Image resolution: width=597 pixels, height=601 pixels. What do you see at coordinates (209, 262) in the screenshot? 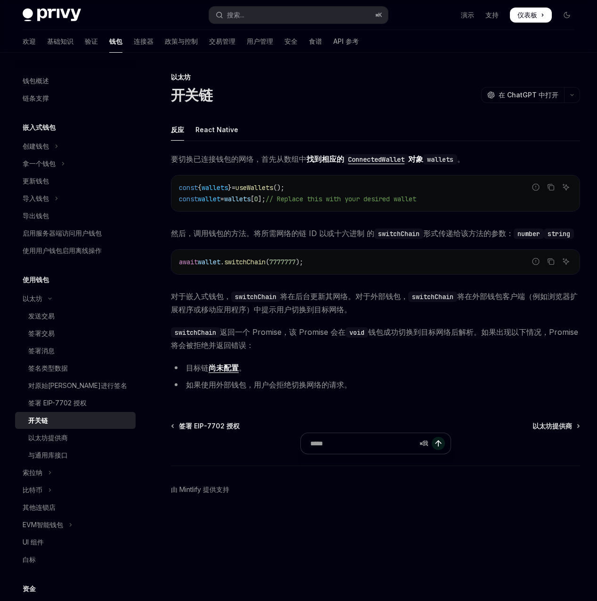
I see `span: wallet` at bounding box center [209, 262].